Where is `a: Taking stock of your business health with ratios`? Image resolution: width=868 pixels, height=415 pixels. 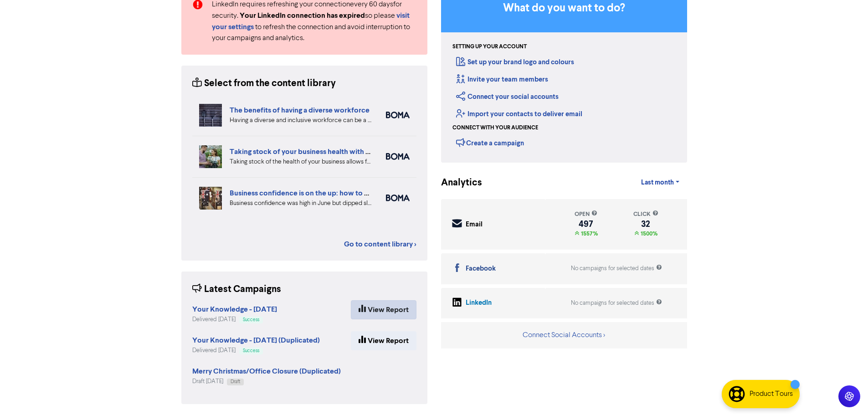
a: Taking stock of your business health with ratios is located at coordinates (307, 152).